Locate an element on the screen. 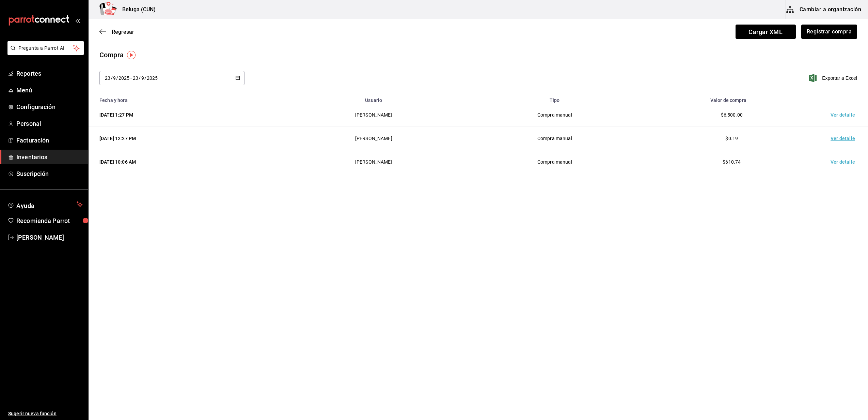  span: Suscripción is located at coordinates (50, 173).